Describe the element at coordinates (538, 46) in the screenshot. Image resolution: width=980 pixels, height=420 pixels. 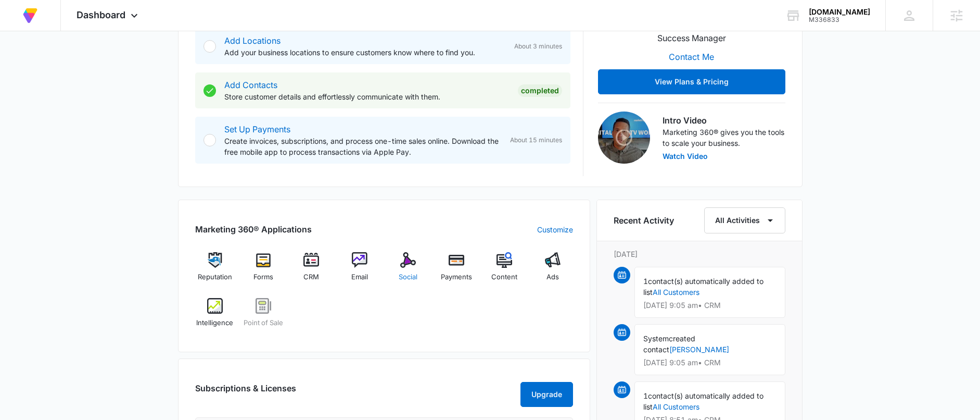
I see `span: About 3 minutes` at that location.